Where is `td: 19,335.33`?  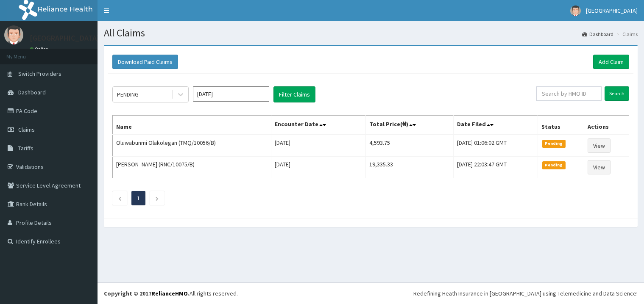
td: 19,335.33 is located at coordinates (409, 167).